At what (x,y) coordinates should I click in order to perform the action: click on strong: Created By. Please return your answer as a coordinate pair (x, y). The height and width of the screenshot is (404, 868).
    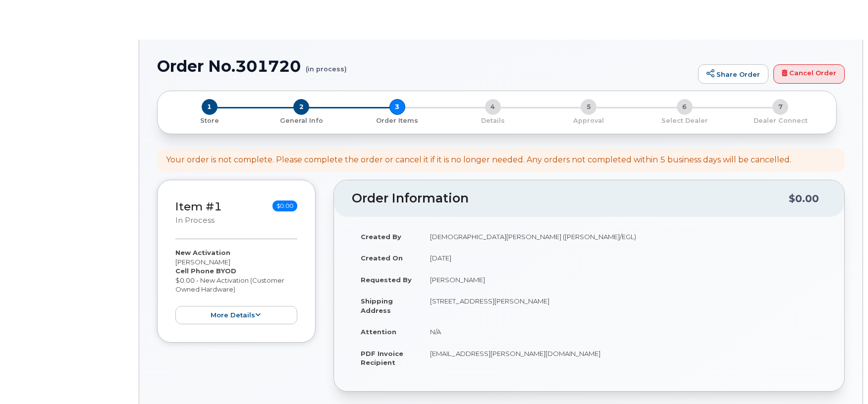
    Looking at the image, I should click on (381, 236).